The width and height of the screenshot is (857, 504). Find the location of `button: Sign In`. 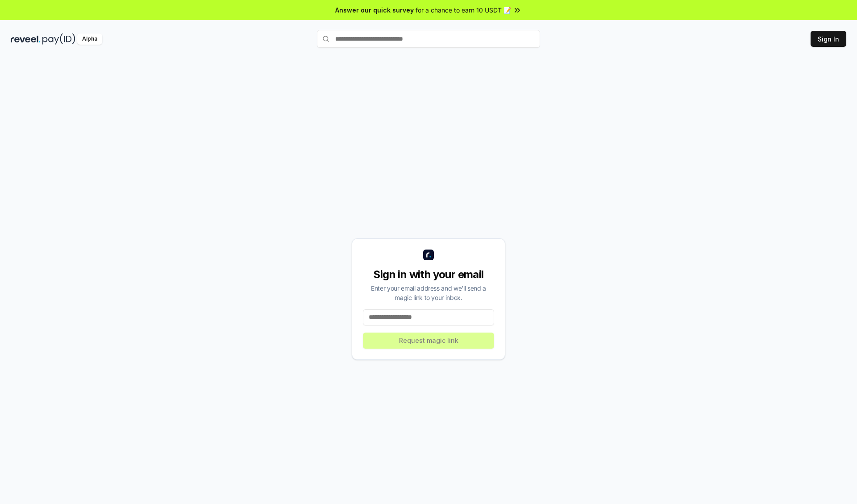

button: Sign In is located at coordinates (829, 39).